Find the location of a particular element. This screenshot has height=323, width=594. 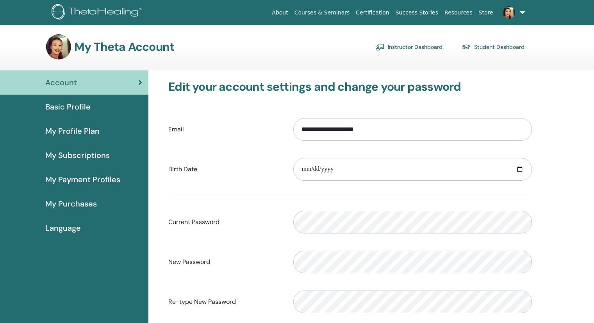

a: Student Dashboard is located at coordinates (493, 47).